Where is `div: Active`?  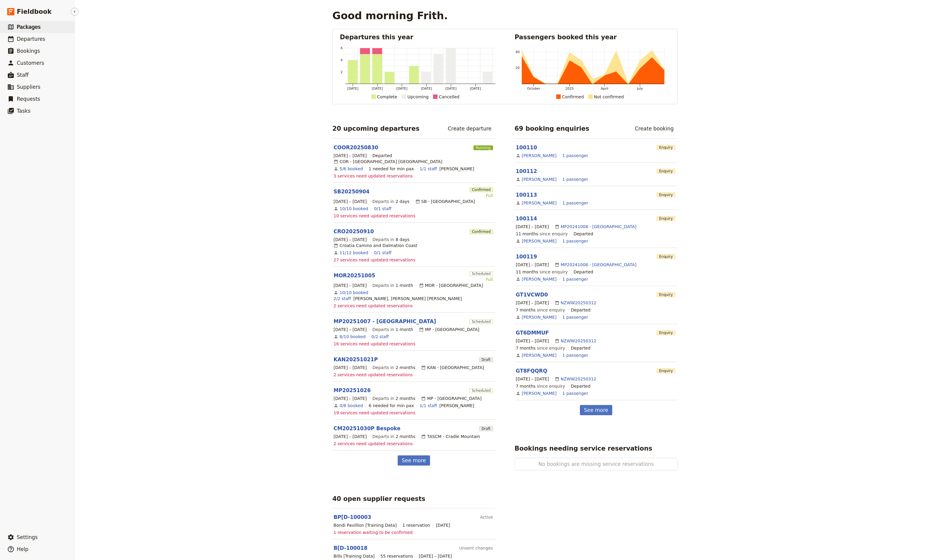
div: Active is located at coordinates (486, 517).